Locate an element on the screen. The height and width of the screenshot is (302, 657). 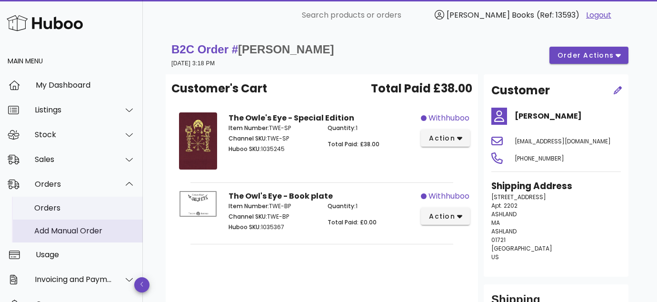
span: Apt. 2202 is located at coordinates (504, 205).